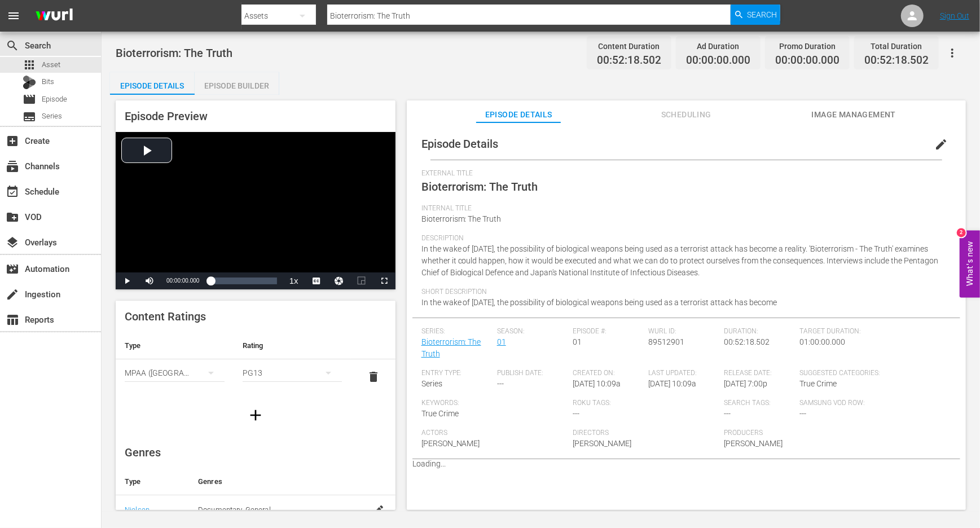 This screenshot has width=980, height=528. I want to click on span: VOD, so click(12, 217).